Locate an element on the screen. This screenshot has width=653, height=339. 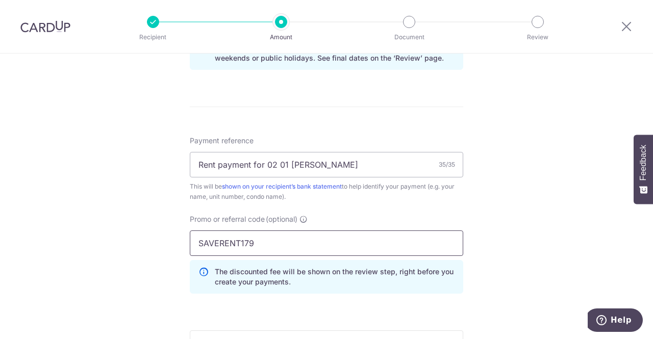
a: shown on your recipient’s bank statement is located at coordinates (282, 186).